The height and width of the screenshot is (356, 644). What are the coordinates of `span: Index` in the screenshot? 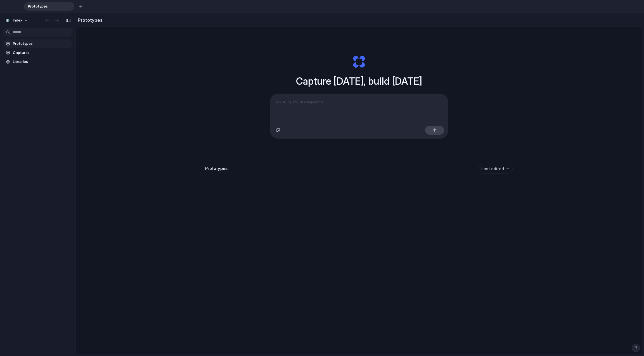 It's located at (18, 20).